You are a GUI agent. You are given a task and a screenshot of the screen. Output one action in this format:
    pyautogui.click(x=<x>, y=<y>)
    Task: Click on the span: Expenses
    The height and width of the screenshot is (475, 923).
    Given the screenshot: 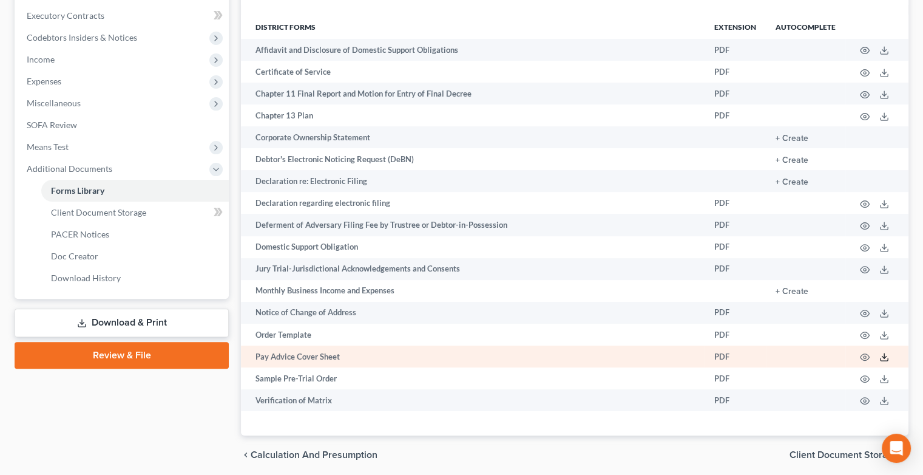 What is the action you would take?
    pyautogui.click(x=44, y=81)
    